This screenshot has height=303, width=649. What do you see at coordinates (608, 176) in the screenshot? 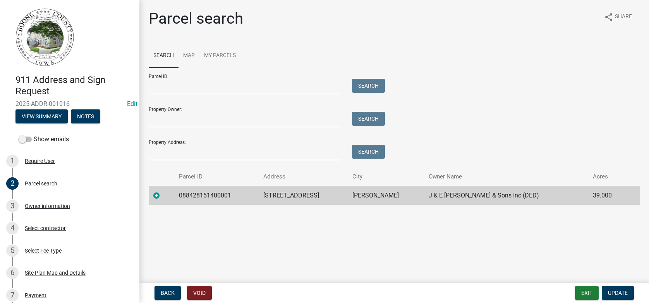
I see `th: Acres` at bounding box center [608, 176].